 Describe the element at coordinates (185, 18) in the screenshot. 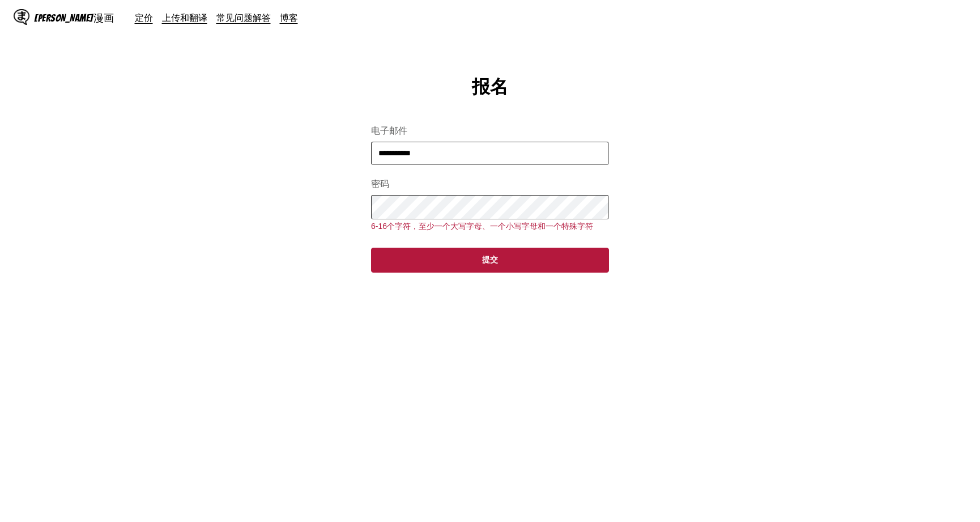

I see `font: 上传和翻译` at that location.